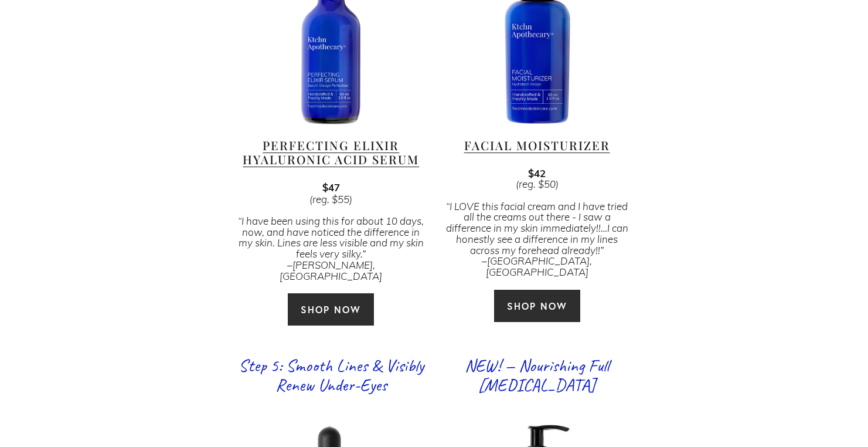 The image size is (868, 447). Describe the element at coordinates (537, 173) in the screenshot. I see `strong: $42` at that location.